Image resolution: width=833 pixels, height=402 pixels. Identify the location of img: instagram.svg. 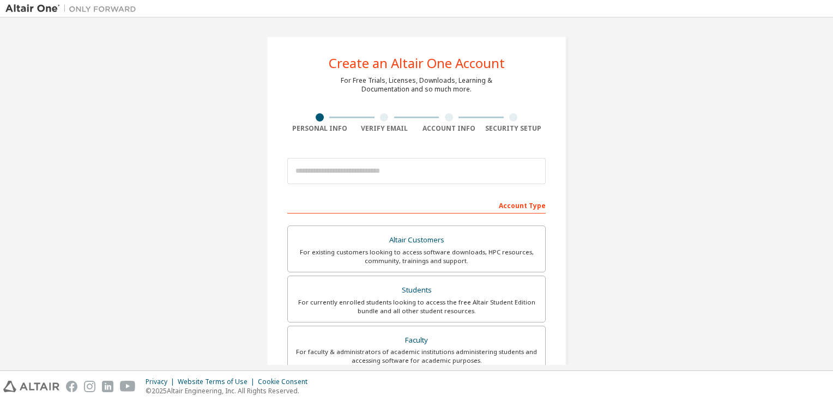
(89, 387).